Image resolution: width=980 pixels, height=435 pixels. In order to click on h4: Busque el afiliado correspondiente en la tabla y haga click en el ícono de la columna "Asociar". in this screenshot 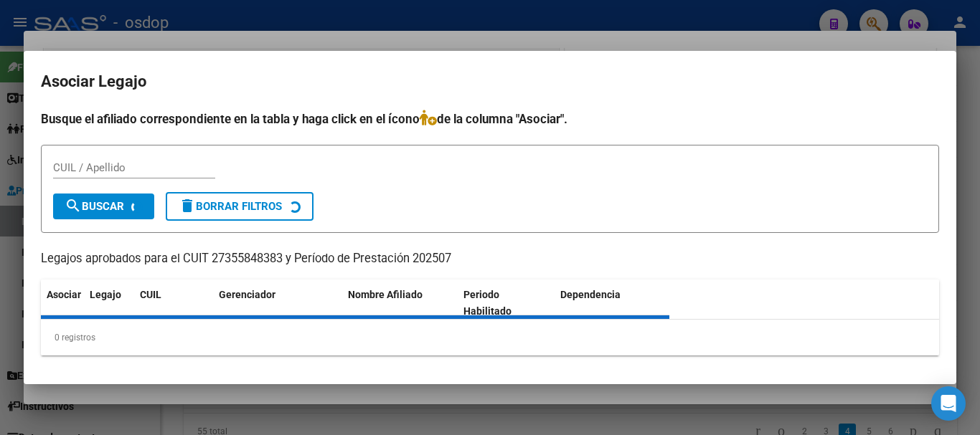, I will do `click(490, 119)`.